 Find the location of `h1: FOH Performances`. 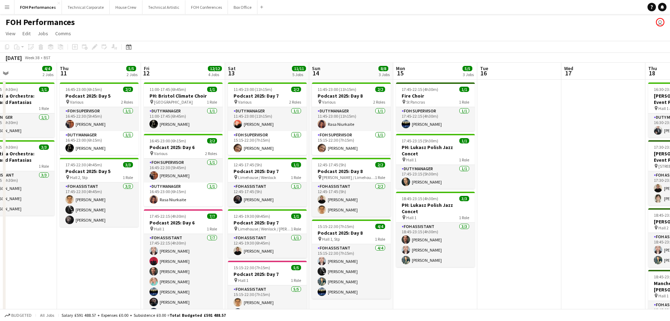

h1: FOH Performances is located at coordinates (40, 22).